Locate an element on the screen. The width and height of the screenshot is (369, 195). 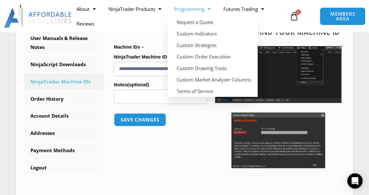
a: Custom Market Analyzer Columns is located at coordinates (213, 80).